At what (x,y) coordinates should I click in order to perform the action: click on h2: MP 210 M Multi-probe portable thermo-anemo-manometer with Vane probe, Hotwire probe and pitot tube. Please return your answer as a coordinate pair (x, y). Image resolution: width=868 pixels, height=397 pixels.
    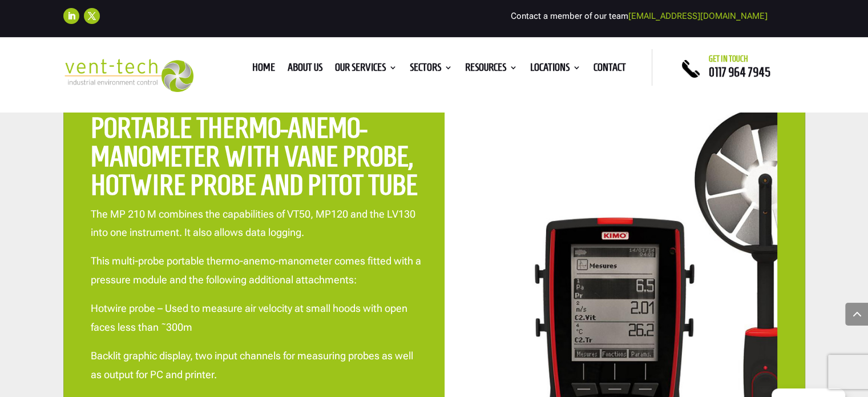
    Looking at the image, I should click on (257, 145).